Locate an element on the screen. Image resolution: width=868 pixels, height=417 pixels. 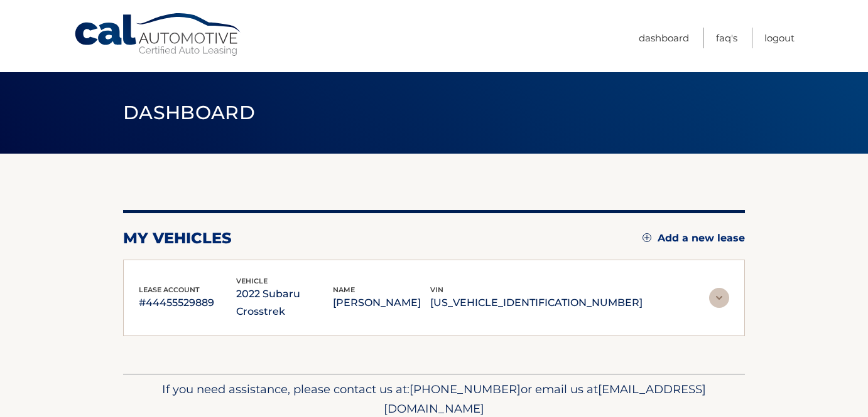
img: accordion-rest.svg is located at coordinates (719, 298).